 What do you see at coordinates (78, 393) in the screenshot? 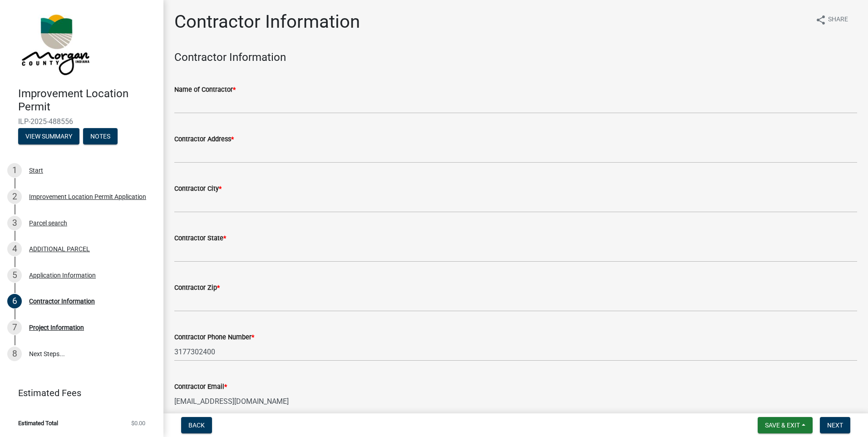
I see `a: Estimated Fees` at bounding box center [78, 393].